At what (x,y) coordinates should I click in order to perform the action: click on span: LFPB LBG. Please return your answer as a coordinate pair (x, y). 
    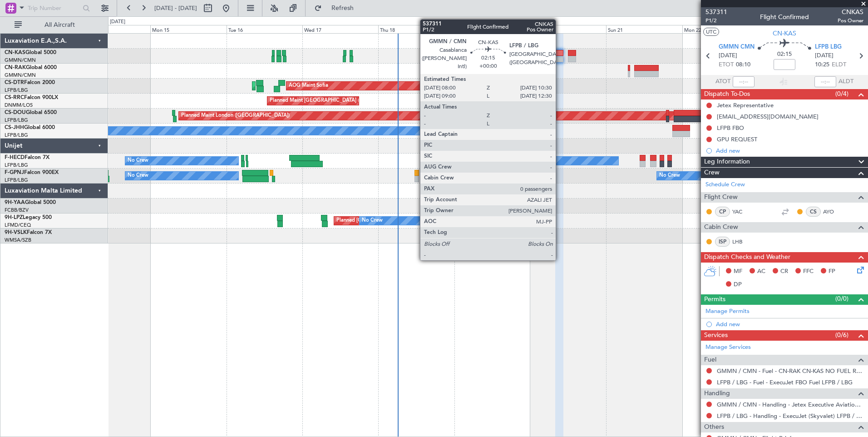
    Looking at the image, I should click on (828, 47).